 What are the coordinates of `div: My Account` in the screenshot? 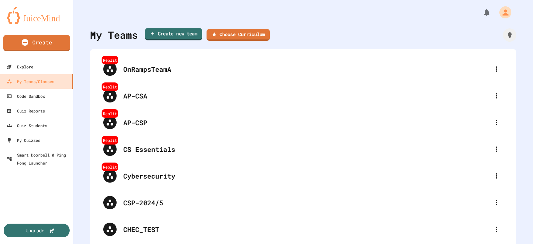 It's located at (503, 12).